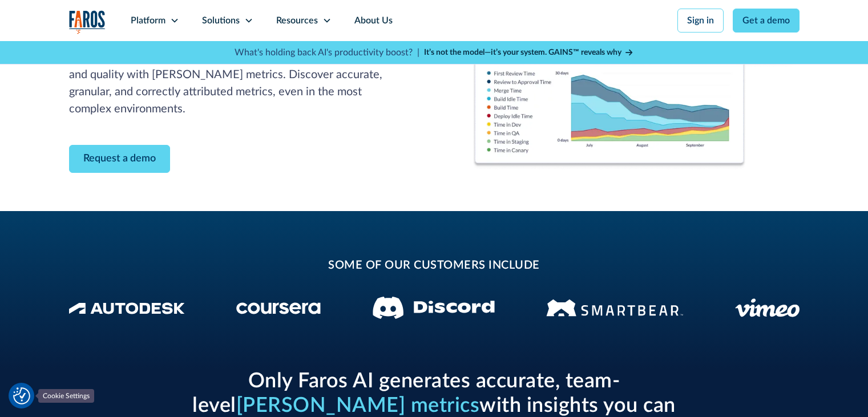 The image size is (868, 417). What do you see at coordinates (221, 21) in the screenshot?
I see `div: Solutions` at bounding box center [221, 21].